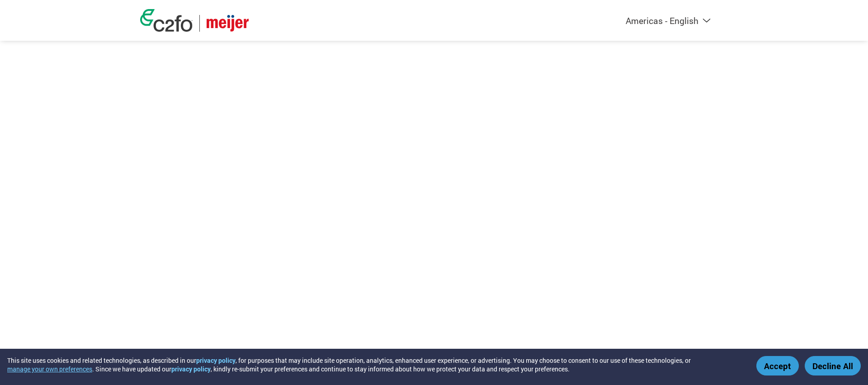 The height and width of the screenshot is (385, 868). What do you see at coordinates (49, 368) in the screenshot?
I see `button: manage your own preferences` at bounding box center [49, 368].